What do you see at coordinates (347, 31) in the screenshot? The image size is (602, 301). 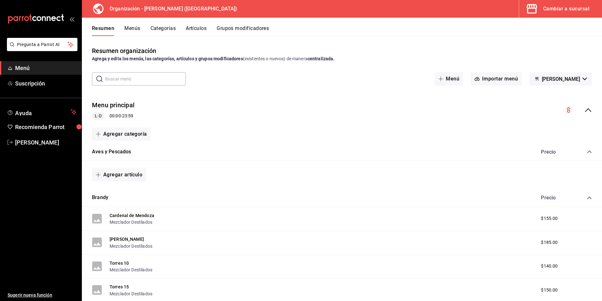 I see `div: navigation tabs` at bounding box center [347, 31].